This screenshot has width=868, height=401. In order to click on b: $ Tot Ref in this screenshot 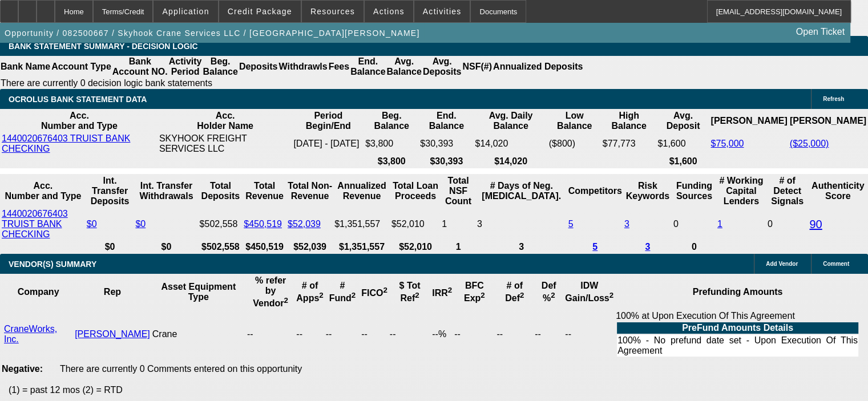, I will do `click(410, 291)`.